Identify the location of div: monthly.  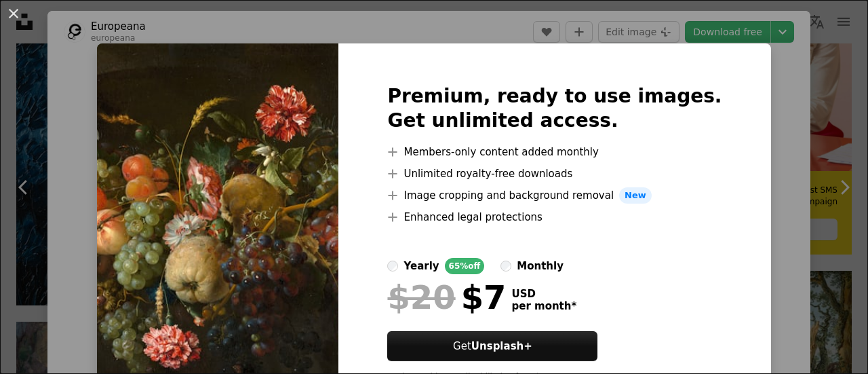
(539, 266).